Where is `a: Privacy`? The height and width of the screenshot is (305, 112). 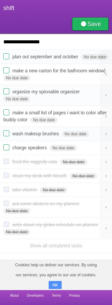 a: Privacy is located at coordinates (74, 295).